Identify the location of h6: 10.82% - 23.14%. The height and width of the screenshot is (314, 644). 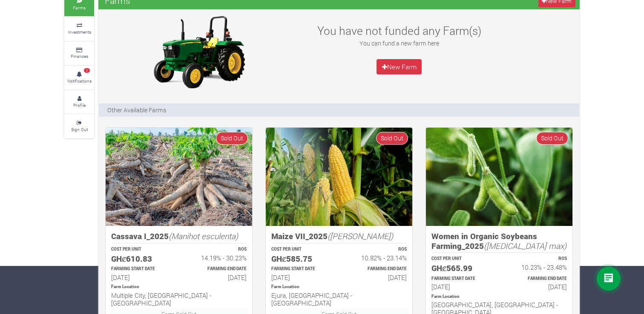
(376, 258).